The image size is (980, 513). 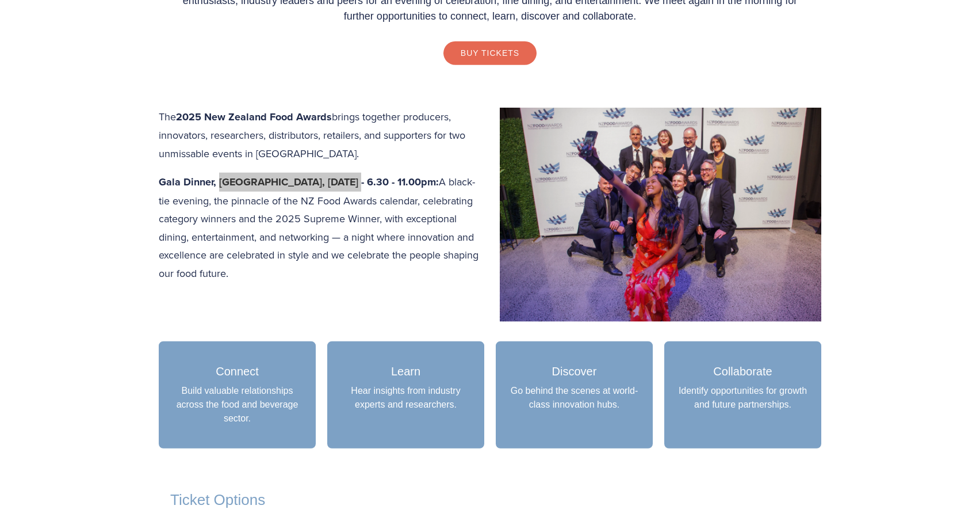 I want to click on h3: Connect, so click(x=237, y=371).